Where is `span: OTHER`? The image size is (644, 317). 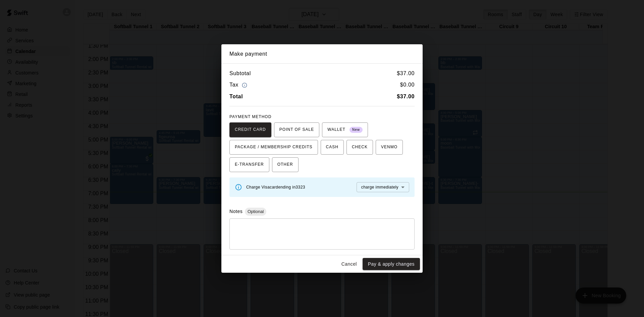 span: OTHER is located at coordinates (285, 165).